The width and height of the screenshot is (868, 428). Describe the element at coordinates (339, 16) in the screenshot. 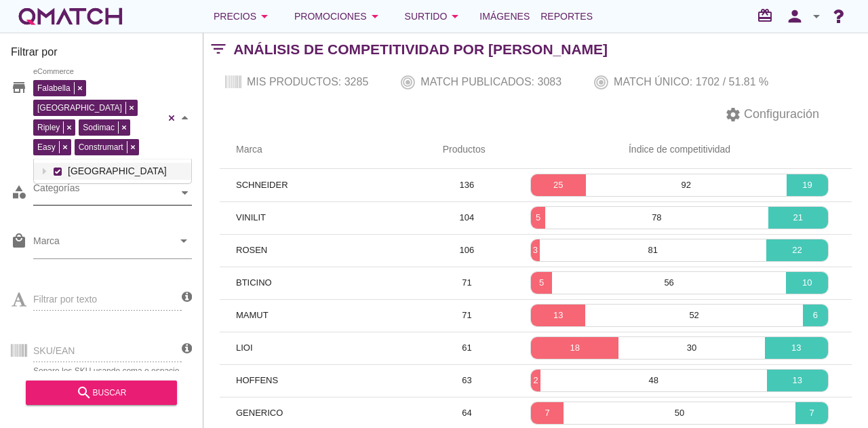

I see `button: Promociones` at that location.